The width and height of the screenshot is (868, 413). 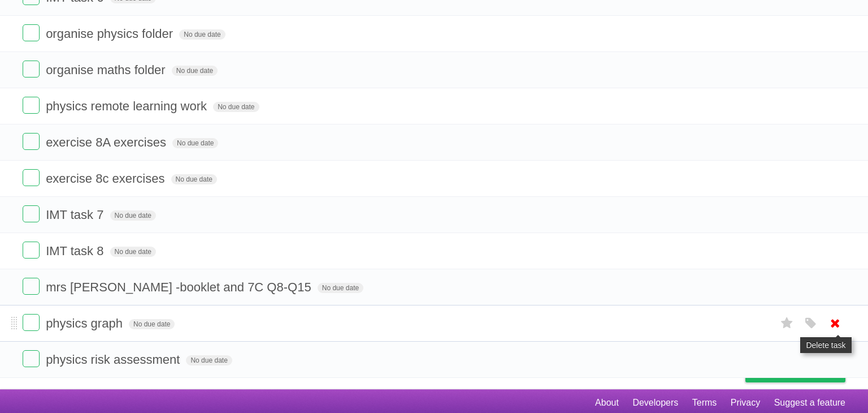 I want to click on span: physics remote learning work, so click(x=128, y=106).